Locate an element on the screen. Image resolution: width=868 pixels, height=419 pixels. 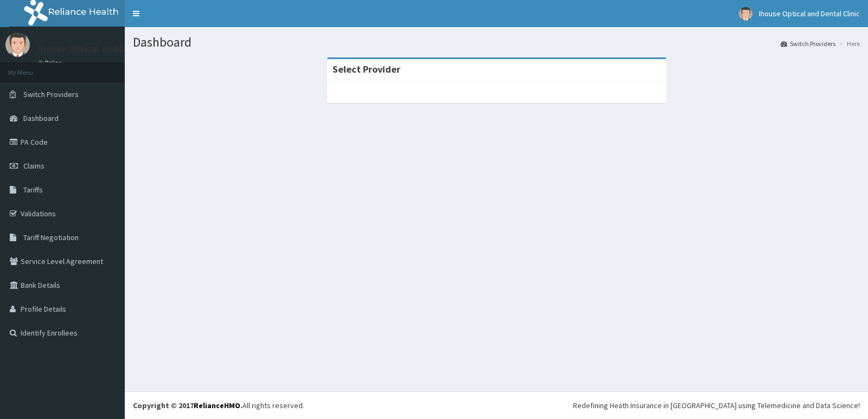
a: RelianceHMO is located at coordinates (217, 405).